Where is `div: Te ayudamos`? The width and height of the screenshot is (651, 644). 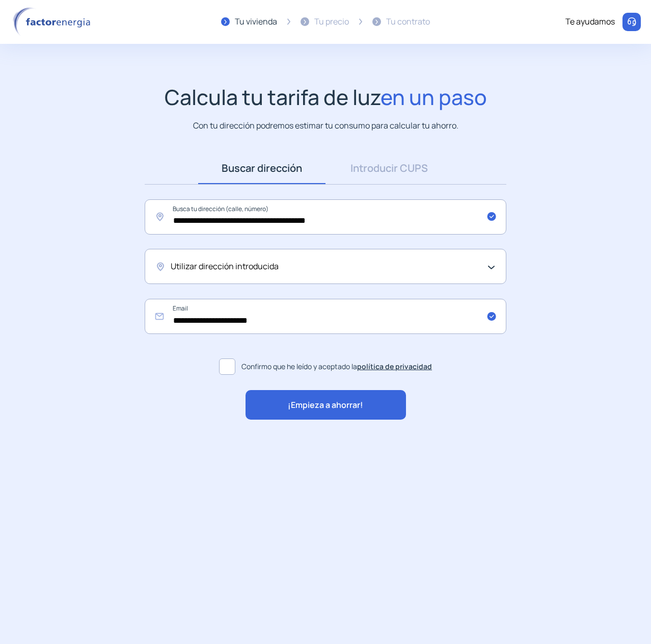 div: Te ayudamos is located at coordinates (590, 22).